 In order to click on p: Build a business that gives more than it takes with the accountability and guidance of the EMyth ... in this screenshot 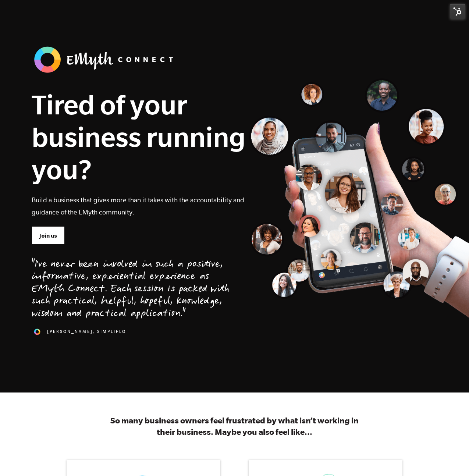, I will do `click(139, 206)`.